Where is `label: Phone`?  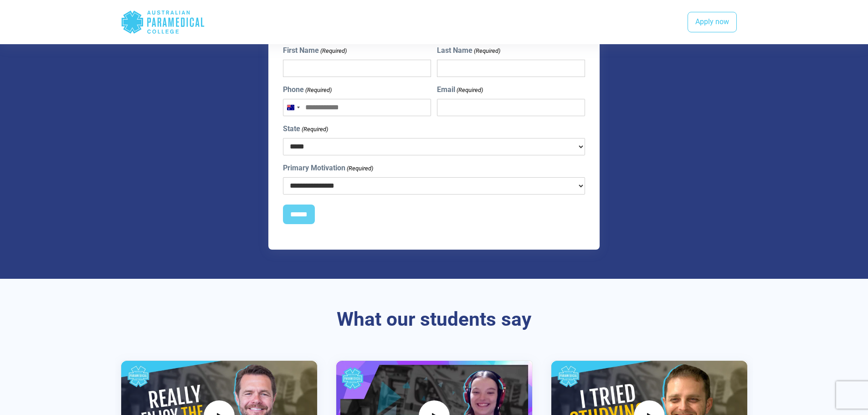 label: Phone is located at coordinates (307, 90).